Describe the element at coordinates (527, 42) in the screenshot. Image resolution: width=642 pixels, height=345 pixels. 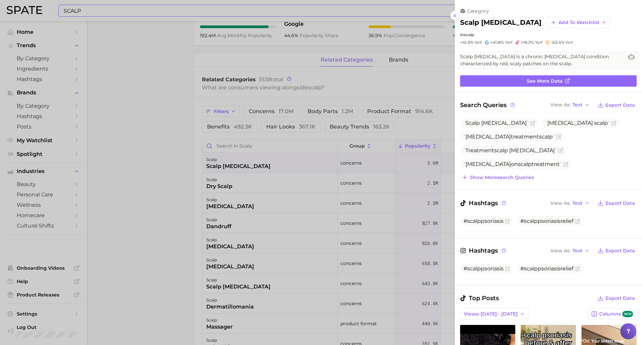
I see `span: +18.3%` at that location.